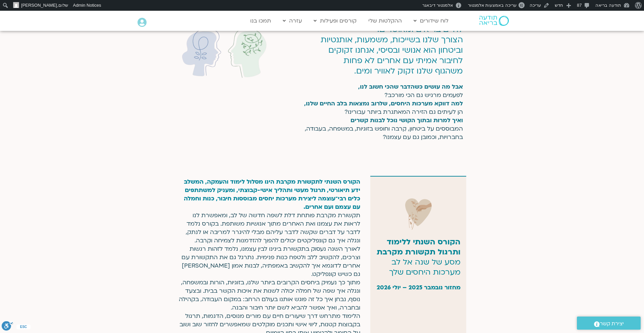 Image resolution: width=644 pixels, height=333 pixels. I want to click on a: יצירת קשר, so click(609, 323).